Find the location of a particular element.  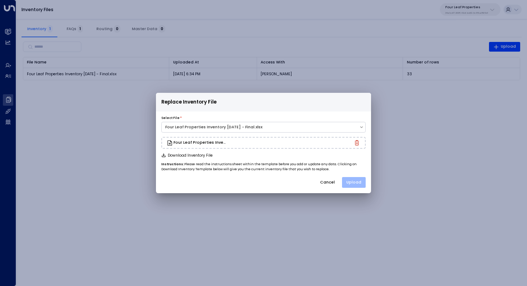

button: Download Inventory File is located at coordinates (187, 155).